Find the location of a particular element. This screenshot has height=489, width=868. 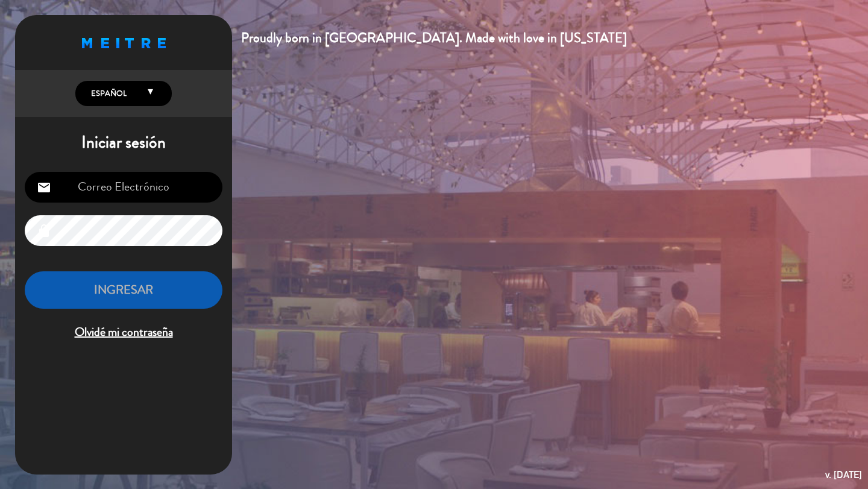

span: Español is located at coordinates (107, 94).